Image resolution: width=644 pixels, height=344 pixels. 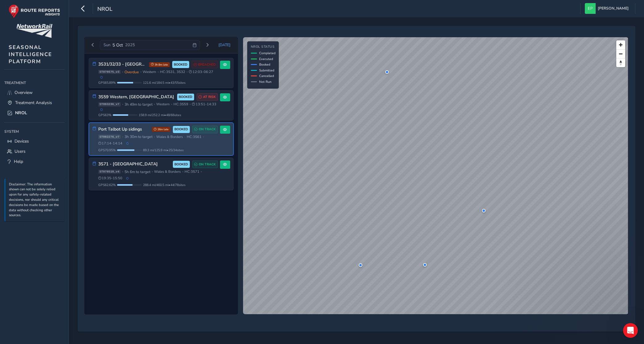 What do you see at coordinates (110, 172) in the screenshot?
I see `span: ST878510_v4` at bounding box center [110, 172].